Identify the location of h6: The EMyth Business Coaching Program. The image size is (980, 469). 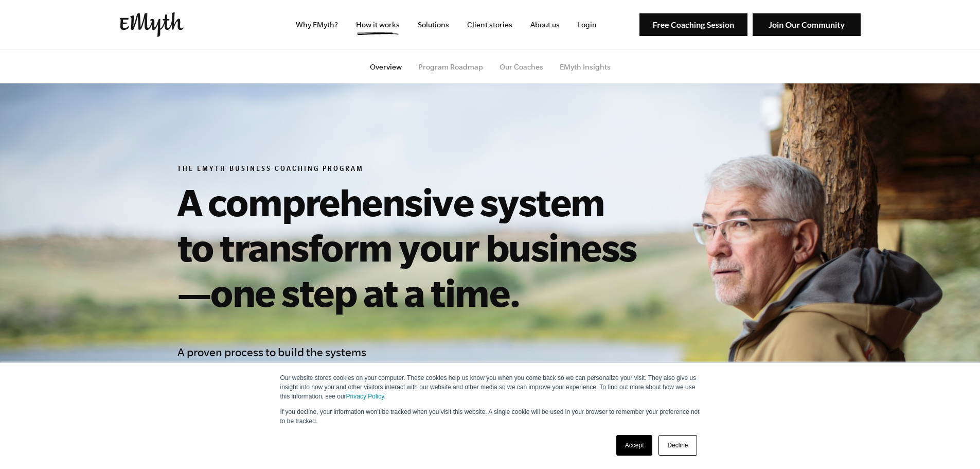
(412, 170).